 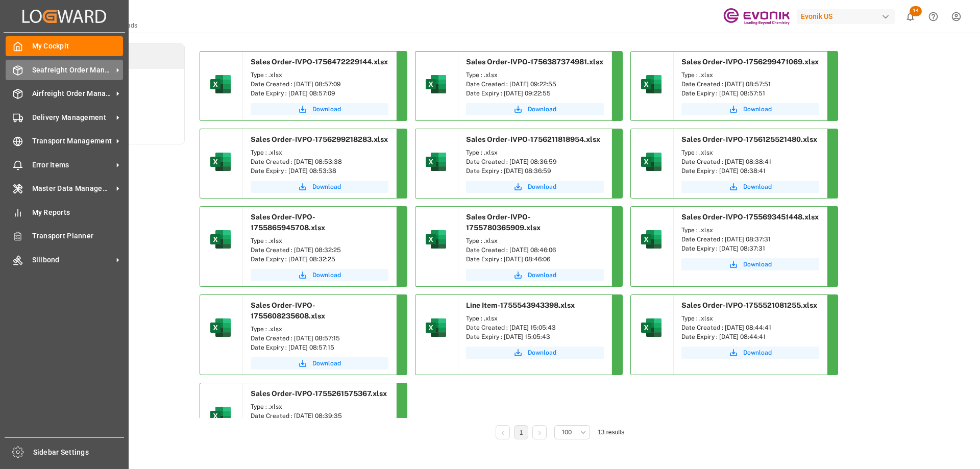 What do you see at coordinates (611, 432) in the screenshot?
I see `span: 13 results` at bounding box center [611, 432].